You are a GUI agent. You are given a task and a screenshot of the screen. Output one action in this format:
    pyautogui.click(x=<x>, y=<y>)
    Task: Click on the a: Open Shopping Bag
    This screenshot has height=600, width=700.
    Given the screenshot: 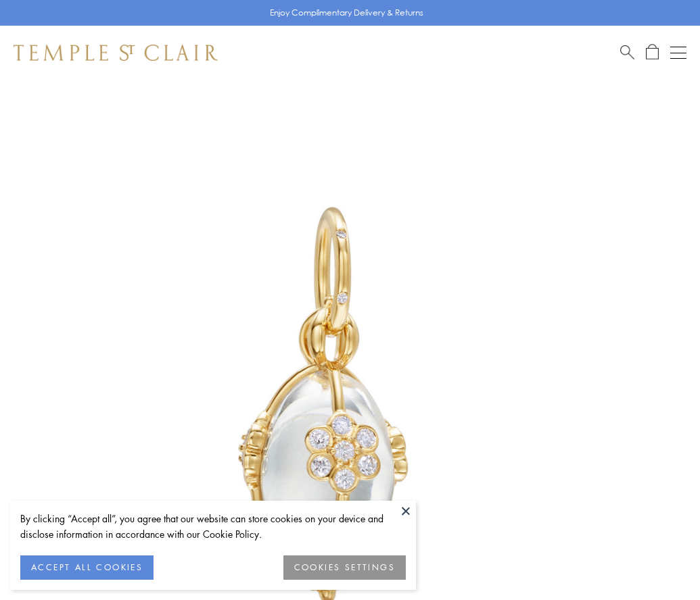 What is the action you would take?
    pyautogui.click(x=652, y=52)
    